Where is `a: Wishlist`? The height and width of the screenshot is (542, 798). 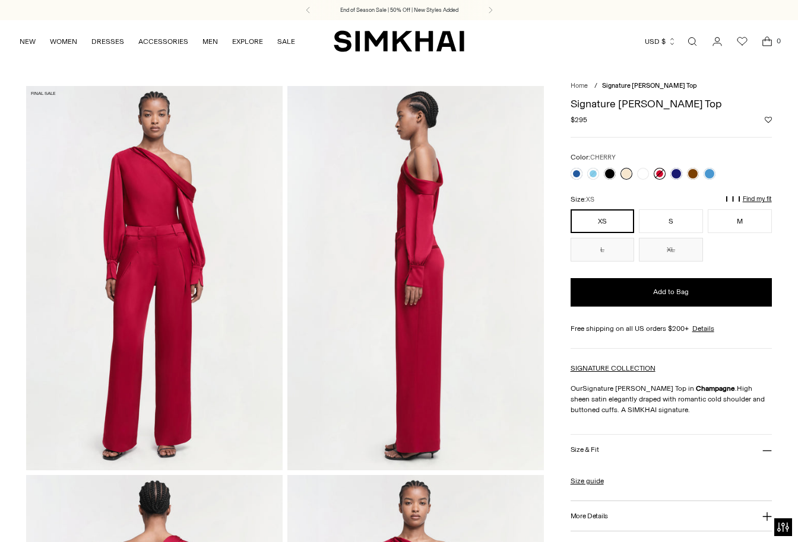 a: Wishlist is located at coordinates (742, 42).